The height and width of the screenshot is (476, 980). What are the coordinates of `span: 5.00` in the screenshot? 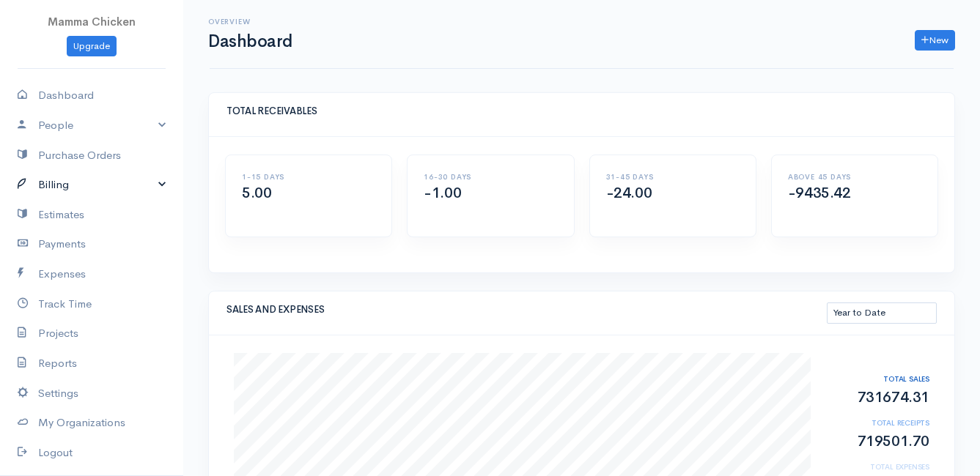 It's located at (257, 193).